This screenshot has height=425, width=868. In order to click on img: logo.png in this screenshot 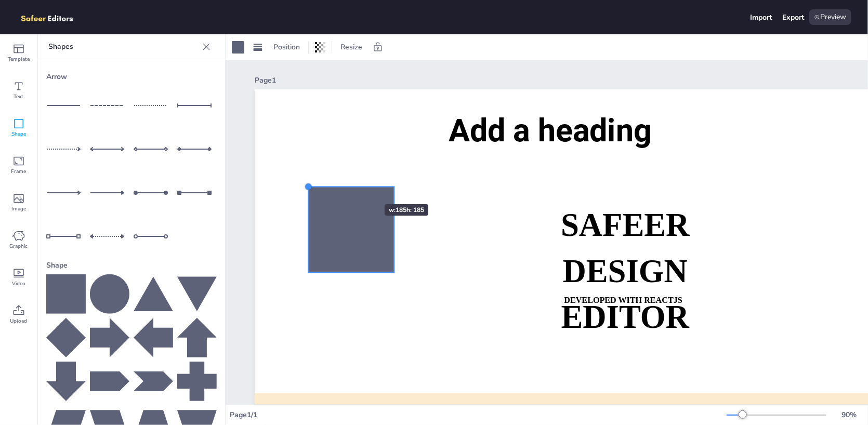, I will do `click(52, 17)`.